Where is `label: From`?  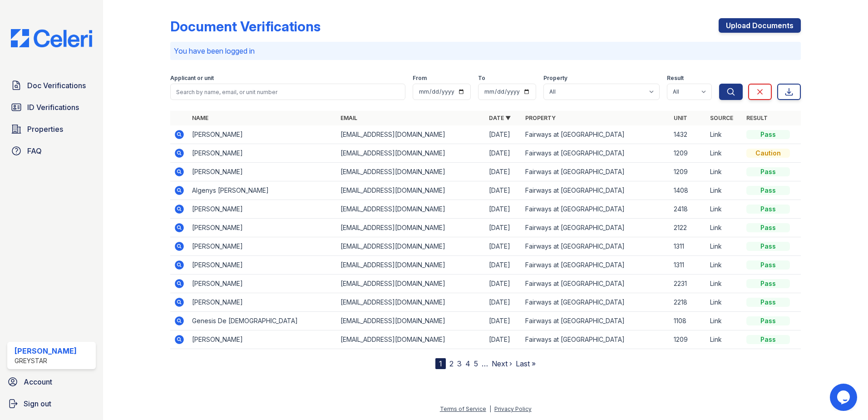
label: From is located at coordinates (420, 78).